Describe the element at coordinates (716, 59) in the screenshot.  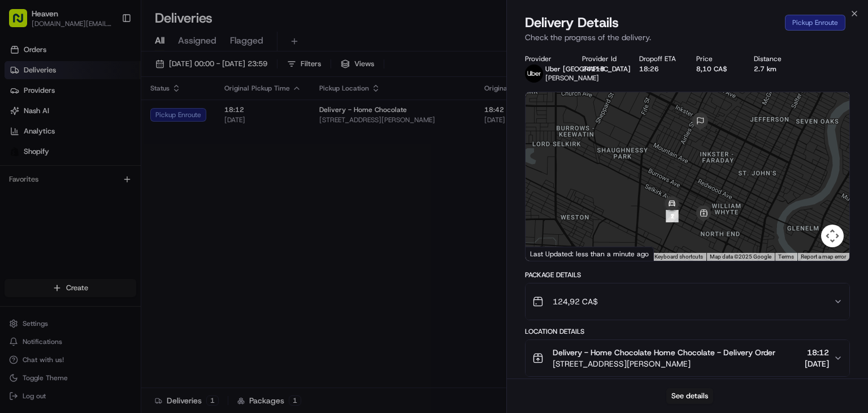
I see `div: Price` at that location.